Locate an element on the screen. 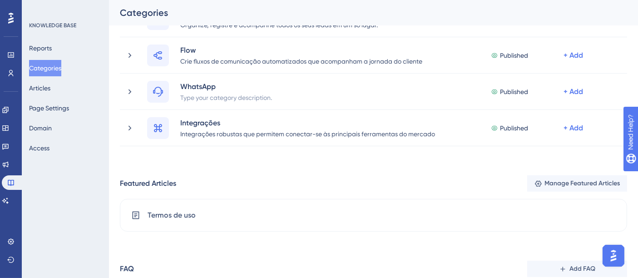 The width and height of the screenshot is (638, 278). span: Add FAQ is located at coordinates (582, 269).